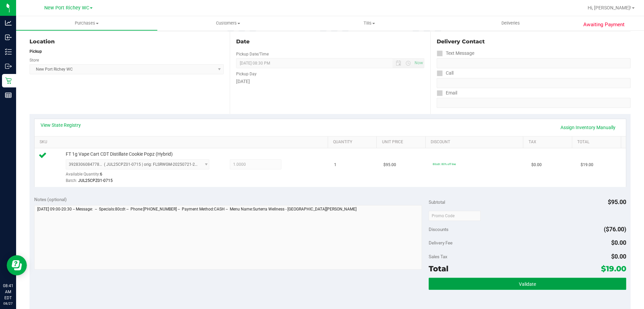 This screenshot has height=309, width=644. Describe the element at coordinates (598, 142) in the screenshot. I see `a: Total` at that location.